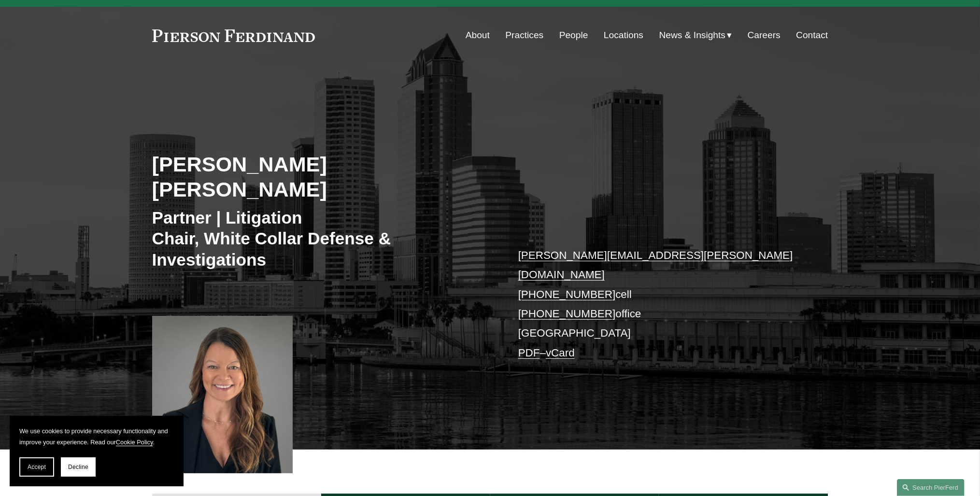  I want to click on a: Cookie Policy, so click(134, 442).